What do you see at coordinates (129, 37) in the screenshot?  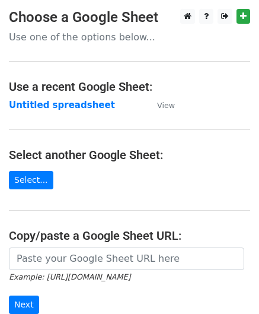 I see `p: Use one of the options below...` at bounding box center [129, 37].